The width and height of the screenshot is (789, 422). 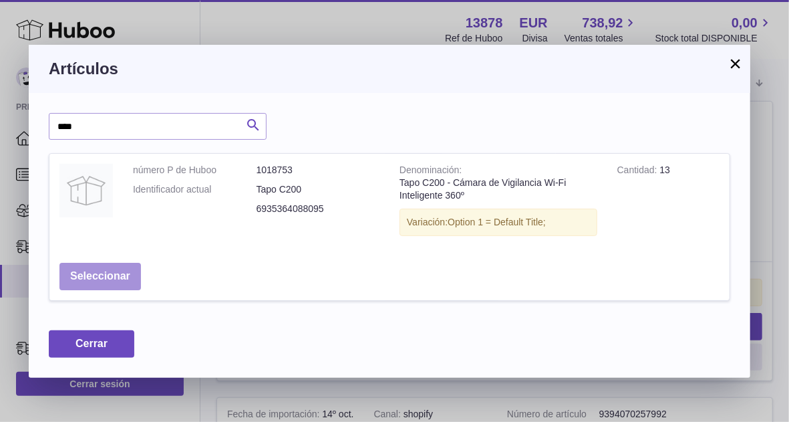 I want to click on strong: Denominación, so click(x=430, y=171).